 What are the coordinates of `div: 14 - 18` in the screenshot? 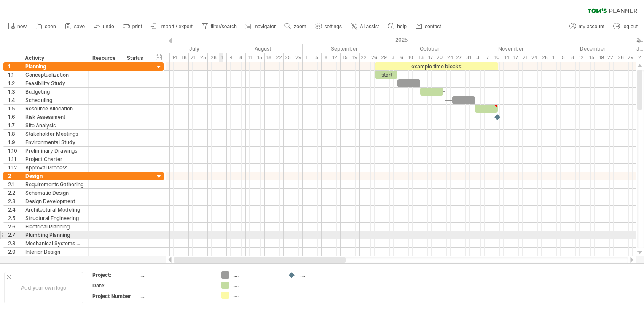 It's located at (180, 57).